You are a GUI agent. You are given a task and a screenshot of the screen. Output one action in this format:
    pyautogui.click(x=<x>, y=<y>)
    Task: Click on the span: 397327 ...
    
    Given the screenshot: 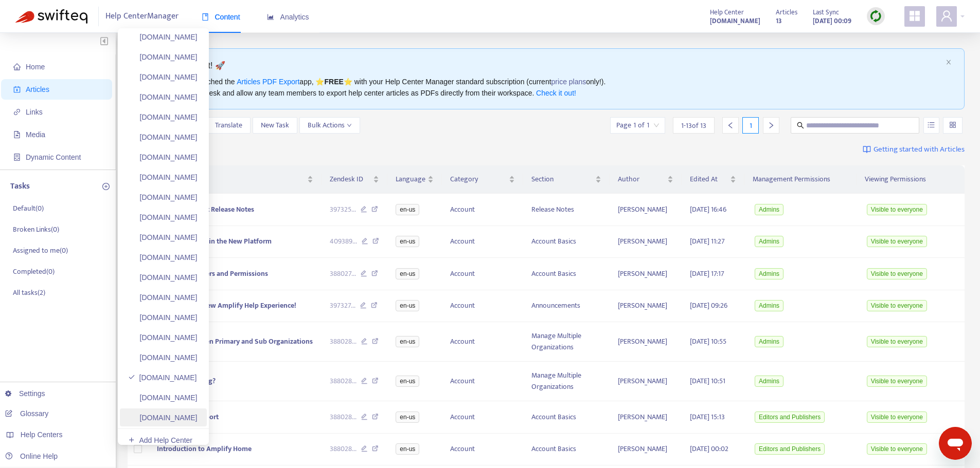 What is the action you would take?
    pyautogui.click(x=343, y=306)
    